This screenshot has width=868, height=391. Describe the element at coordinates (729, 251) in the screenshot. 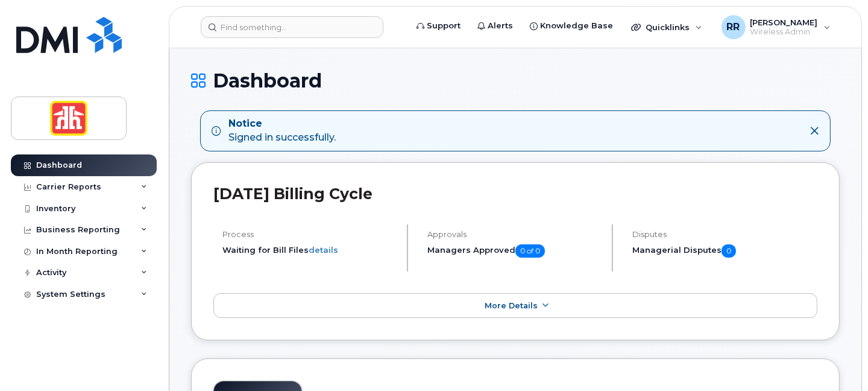

I see `span: 0` at that location.